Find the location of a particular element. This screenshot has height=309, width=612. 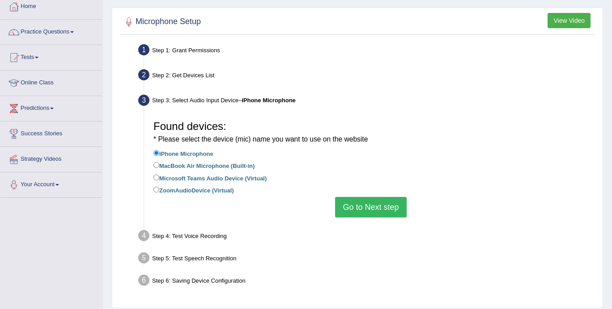

div: Step 5: Test Speech Recognition is located at coordinates (366, 260).